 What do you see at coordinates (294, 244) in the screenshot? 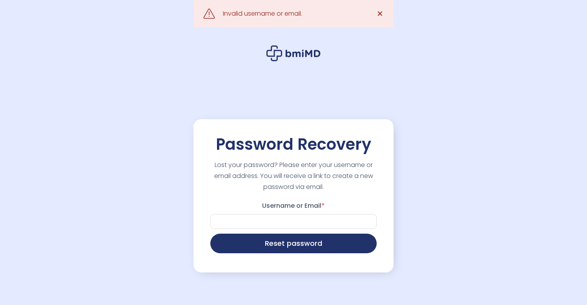
I see `button: Reset password` at bounding box center [294, 244].